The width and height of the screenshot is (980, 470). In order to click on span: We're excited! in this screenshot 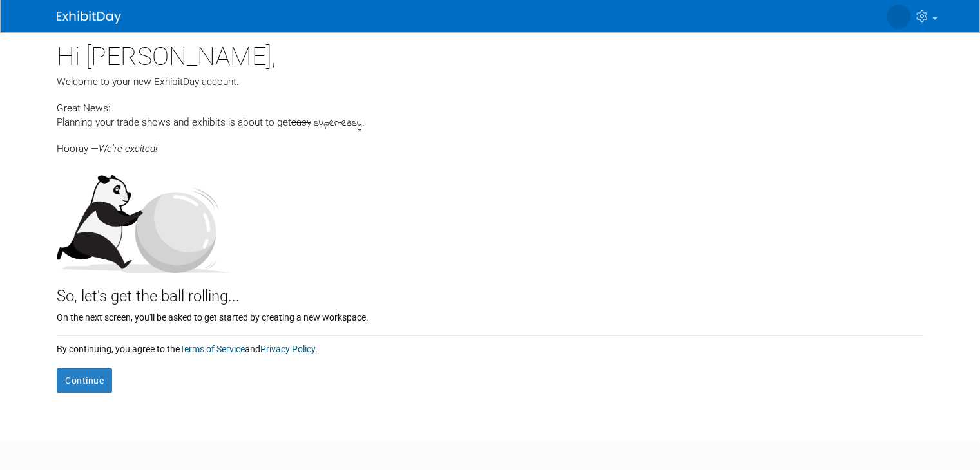, I will do `click(128, 148)`.